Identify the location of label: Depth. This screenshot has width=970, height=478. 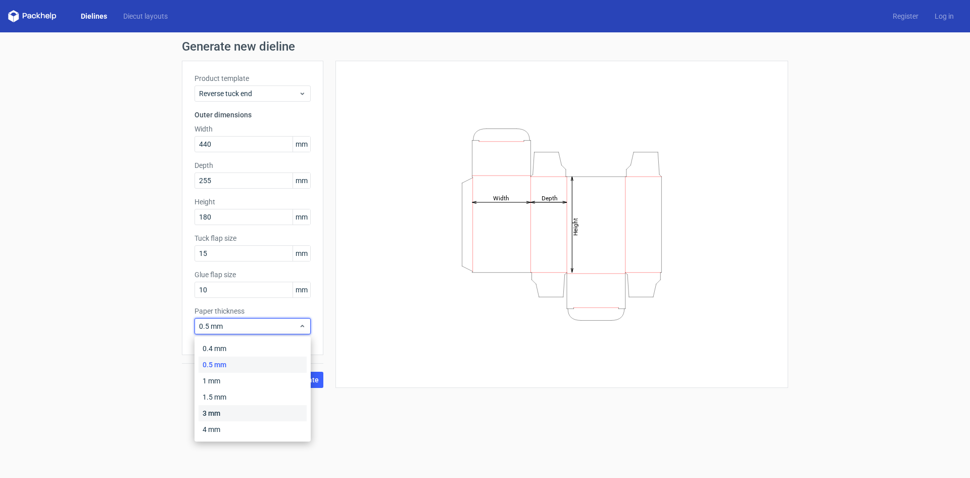
(253, 165).